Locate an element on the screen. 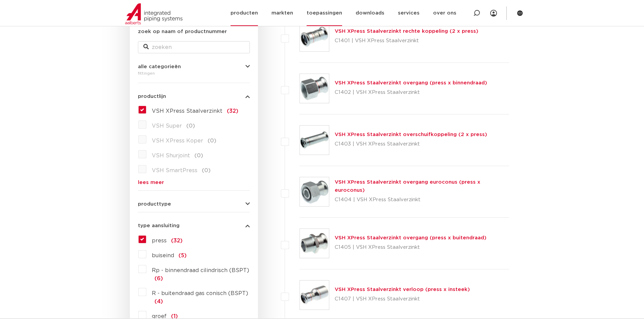  span: (1) is located at coordinates (174, 317).